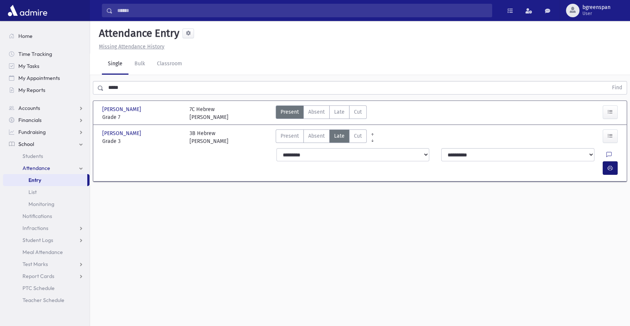 This screenshot has width=630, height=326. What do you see at coordinates (46, 228) in the screenshot?
I see `a: Infractions` at bounding box center [46, 228].